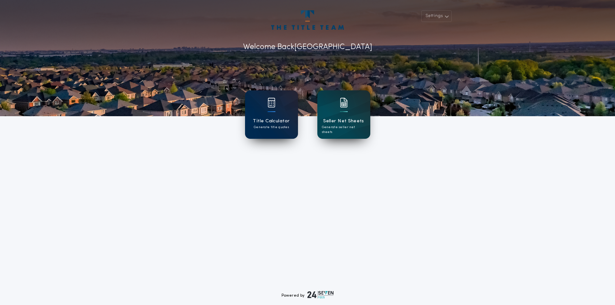 The width and height of the screenshot is (615, 305). I want to click on p: Generate title quotes, so click(271, 127).